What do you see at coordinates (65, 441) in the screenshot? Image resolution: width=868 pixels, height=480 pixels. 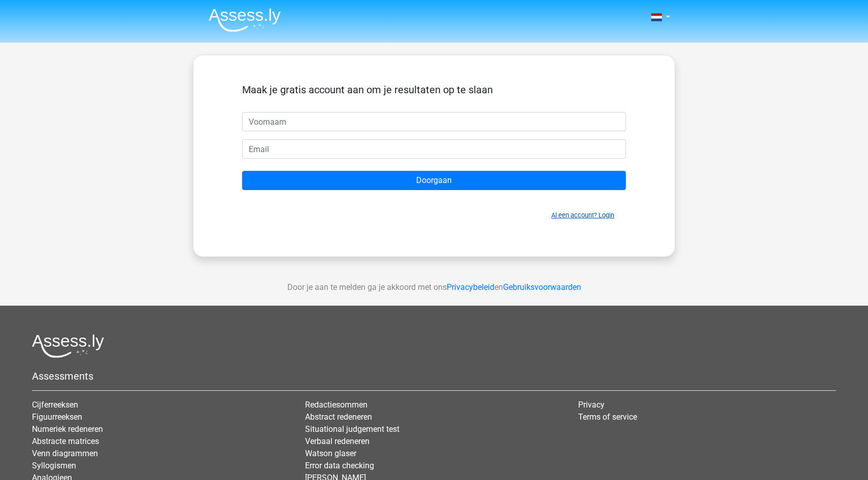 I see `a: Abstracte matrices` at bounding box center [65, 441].